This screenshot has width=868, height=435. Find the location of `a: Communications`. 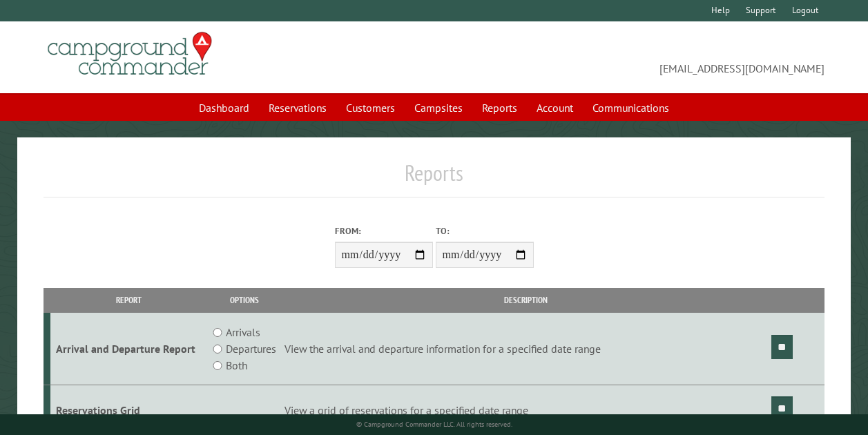

a: Communications is located at coordinates (630, 107).